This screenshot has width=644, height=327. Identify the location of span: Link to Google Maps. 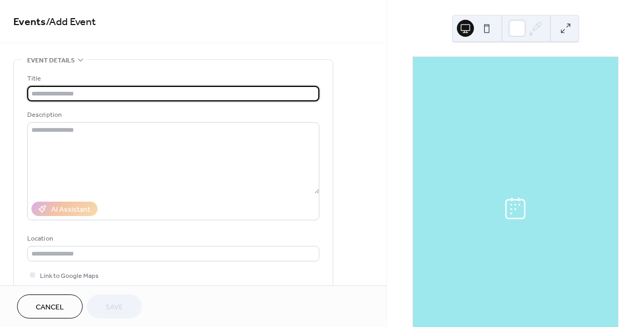
(69, 276).